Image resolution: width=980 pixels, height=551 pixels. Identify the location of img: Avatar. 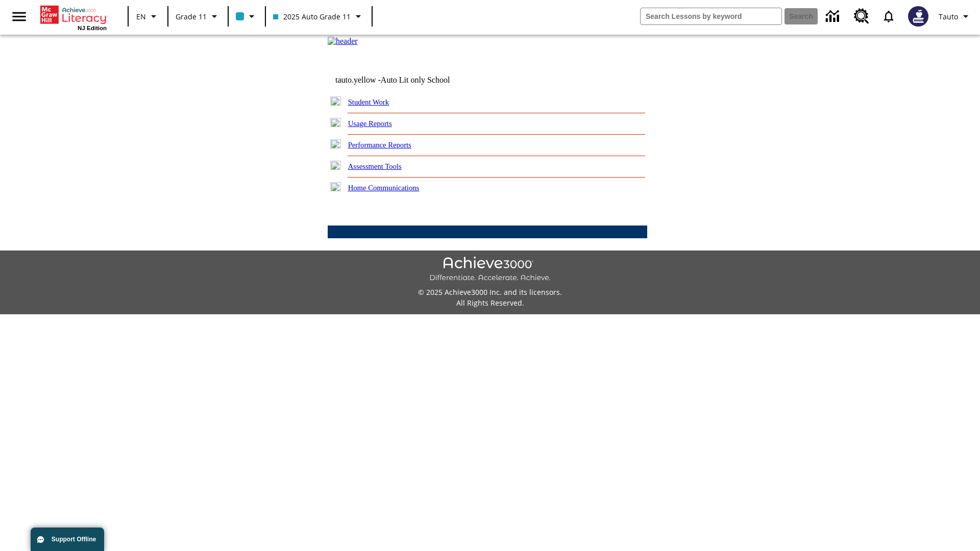
(918, 16).